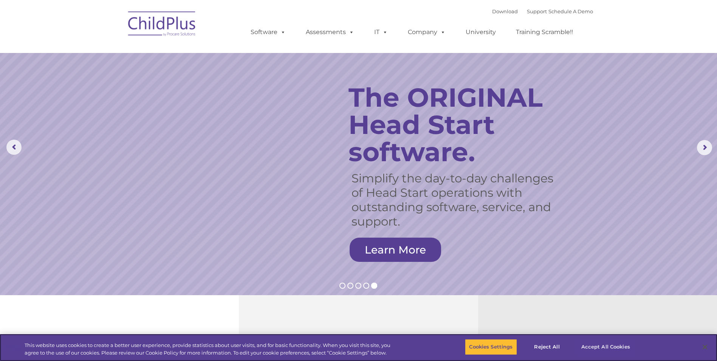 This screenshot has height=361, width=717. Describe the element at coordinates (544, 32) in the screenshot. I see `a: Training Scramble!!` at that location.